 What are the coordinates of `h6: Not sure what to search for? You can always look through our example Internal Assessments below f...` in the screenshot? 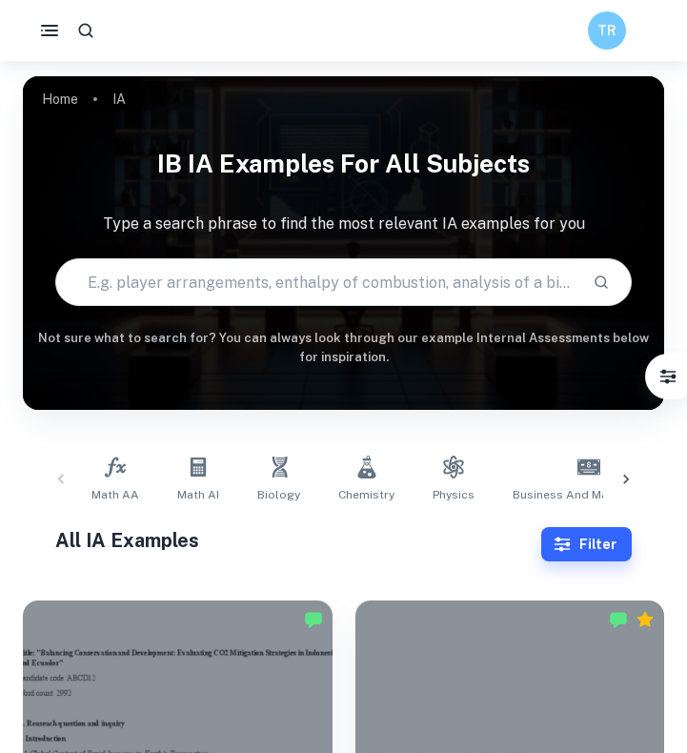 It's located at (343, 348).